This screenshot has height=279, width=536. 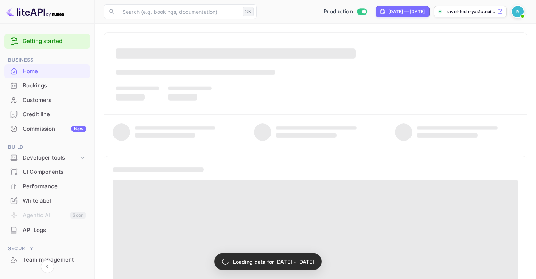 I want to click on div: Switch to Sandbox mode, so click(x=345, y=12).